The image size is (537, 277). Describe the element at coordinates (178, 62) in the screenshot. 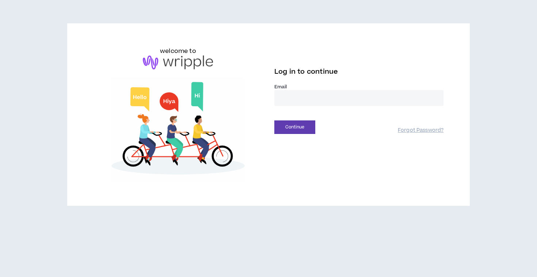

I see `img: logo-brand.png` at that location.